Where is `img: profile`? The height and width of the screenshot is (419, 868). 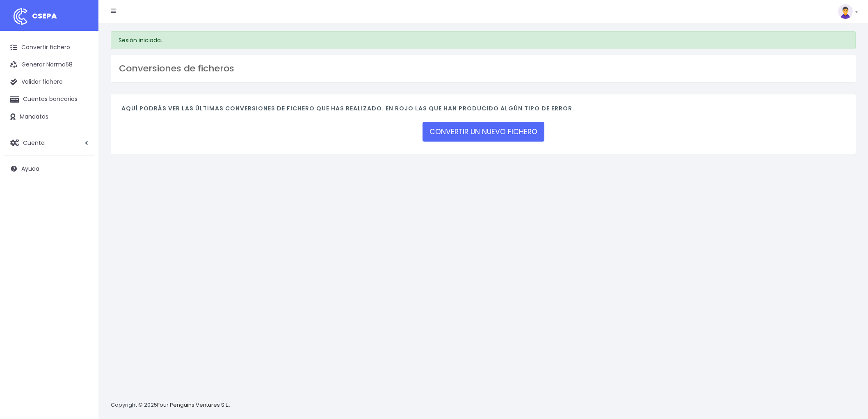
img: profile is located at coordinates (845, 12).